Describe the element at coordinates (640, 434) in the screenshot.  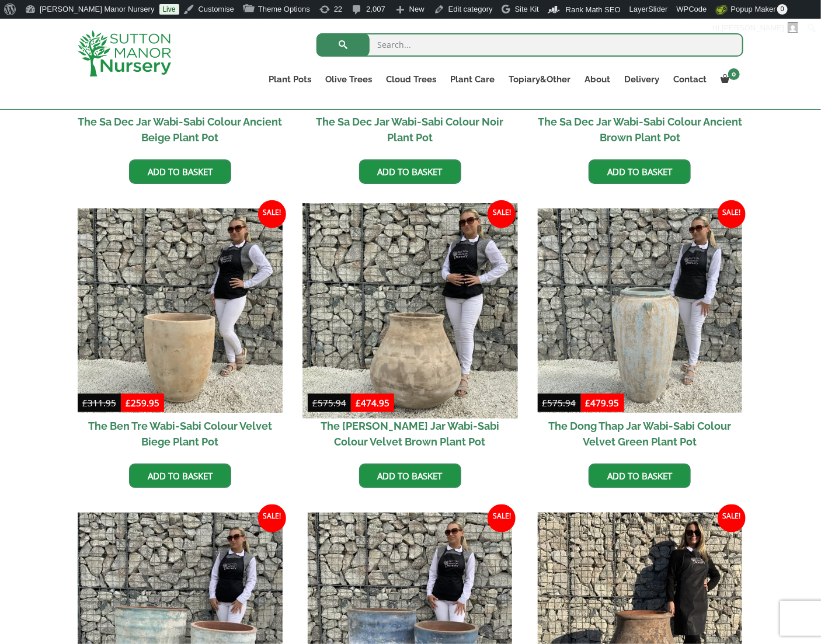
I see `h2: The Dong Thap Jar Wabi-Sabi Colour Velvet Green Plant Pot` at that location.